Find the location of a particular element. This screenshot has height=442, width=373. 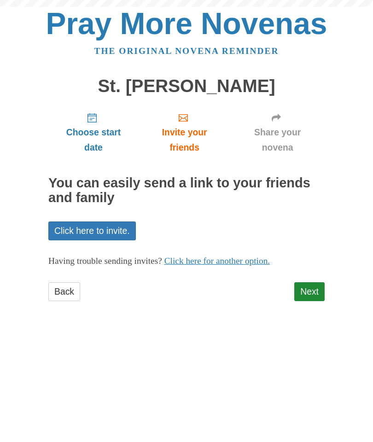

a: Click here to invite. is located at coordinates (92, 231).